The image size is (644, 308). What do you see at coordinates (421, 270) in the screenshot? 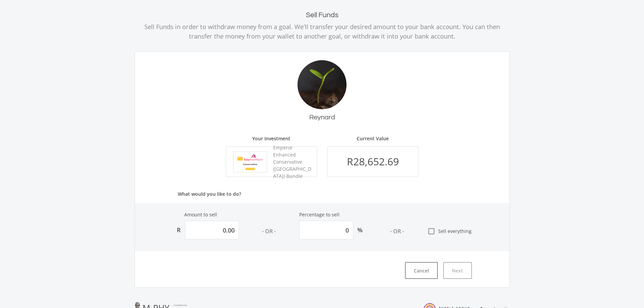
I see `button: Cancel` at bounding box center [421, 270].